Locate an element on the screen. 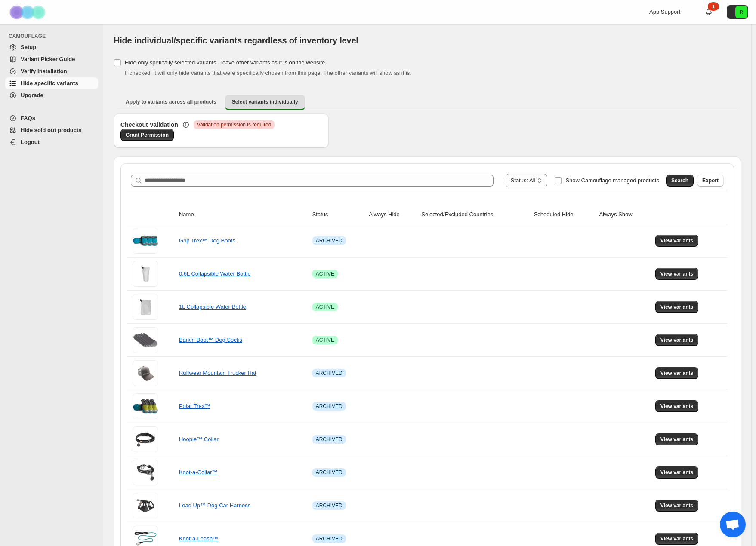 The image size is (756, 546). span: Hide individual/specific variants regardless of inventory level is located at coordinates (236, 40).